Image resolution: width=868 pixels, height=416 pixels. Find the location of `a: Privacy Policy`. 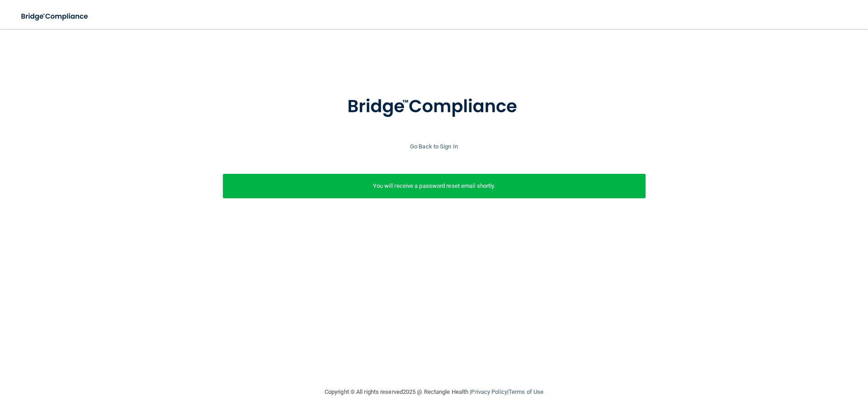

a: Privacy Policy is located at coordinates (489, 392).